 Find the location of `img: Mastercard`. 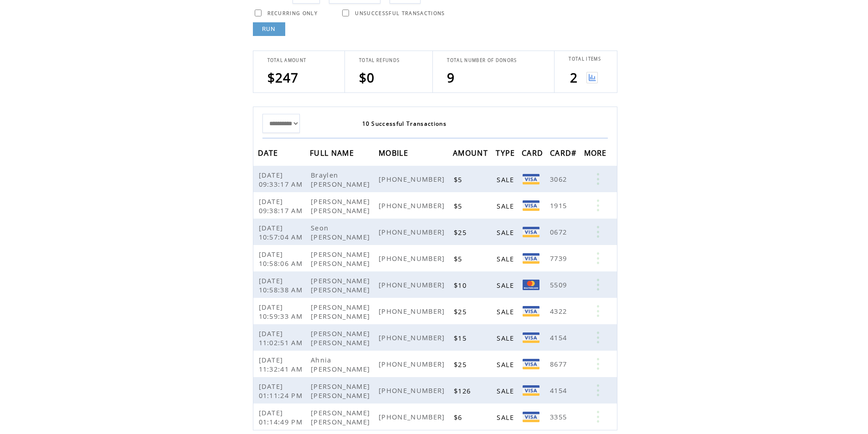

img: Mastercard is located at coordinates (531, 285).